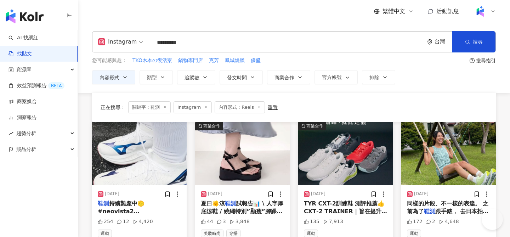  I want to click on span: 商業合作, so click(284, 78).